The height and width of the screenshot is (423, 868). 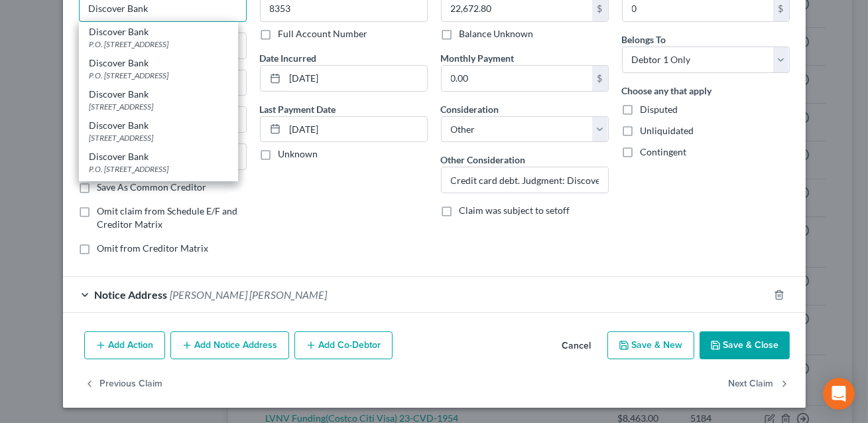 I want to click on label: Date Incurred, so click(x=289, y=58).